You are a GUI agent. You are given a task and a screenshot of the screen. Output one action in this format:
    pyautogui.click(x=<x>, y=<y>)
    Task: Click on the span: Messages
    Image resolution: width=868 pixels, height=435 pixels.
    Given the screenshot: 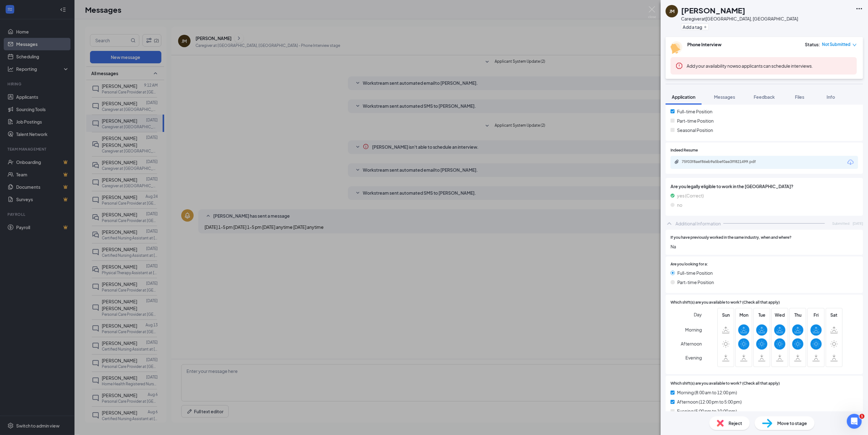 What is the action you would take?
    pyautogui.click(x=725, y=97)
    